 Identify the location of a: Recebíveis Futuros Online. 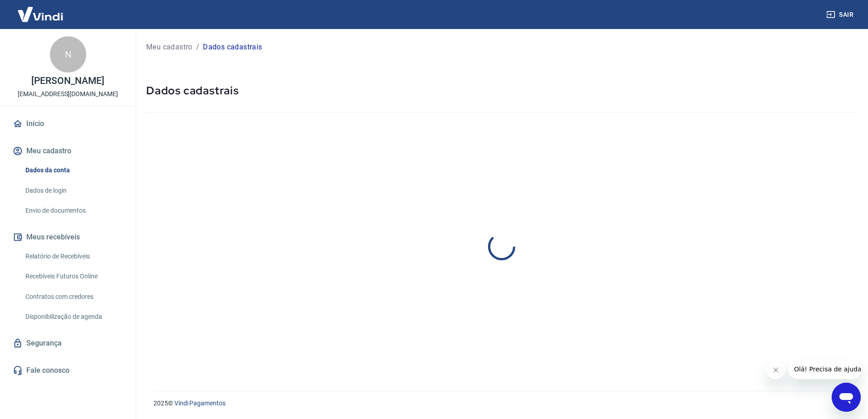
(73, 276).